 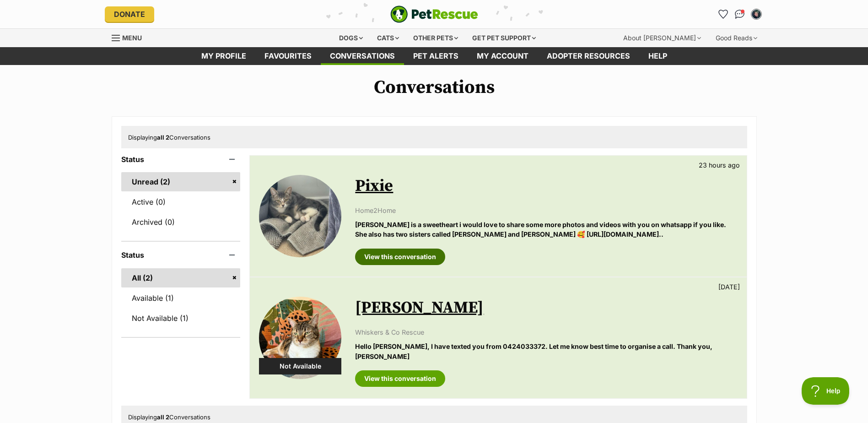 I want to click on a: Menu, so click(x=130, y=37).